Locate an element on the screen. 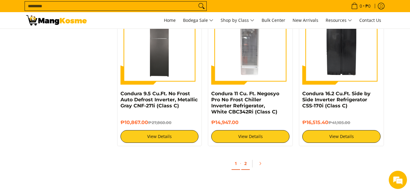 The height and width of the screenshot is (192, 410). del: ₱27,860.00 is located at coordinates (160, 123).